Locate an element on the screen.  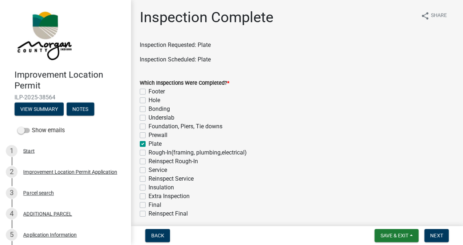
span: Save & Exit is located at coordinates (394, 236).